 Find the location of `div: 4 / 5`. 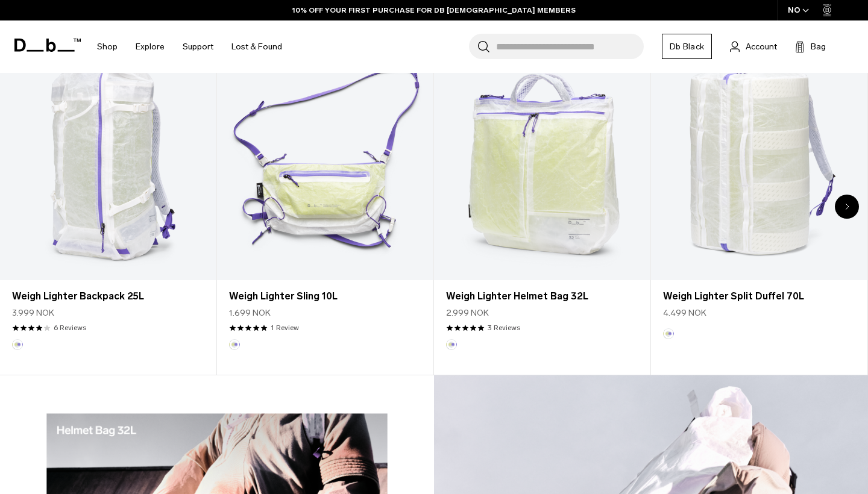

div: 4 / 5 is located at coordinates (759, 208).